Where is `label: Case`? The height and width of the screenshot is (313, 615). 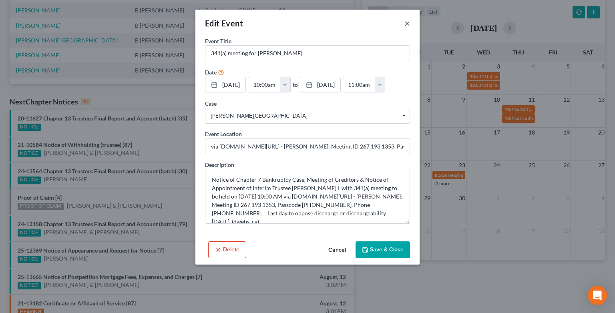 label: Case is located at coordinates (210, 103).